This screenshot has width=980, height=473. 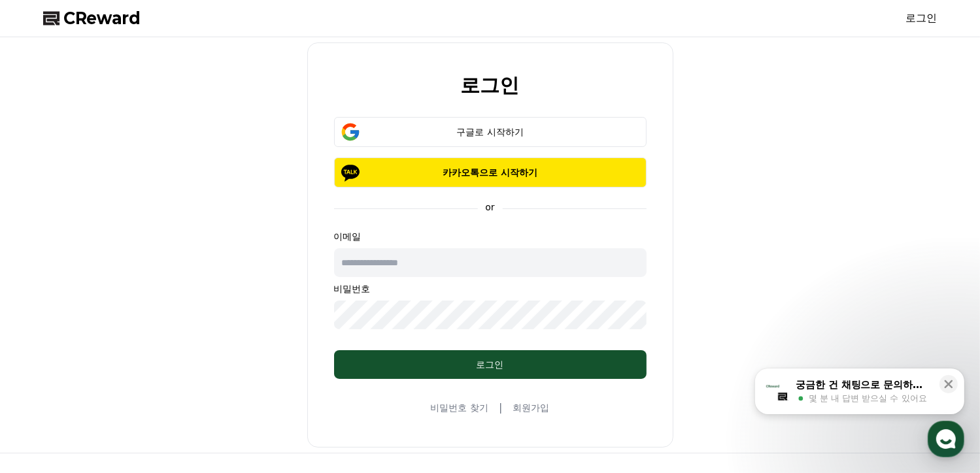 What do you see at coordinates (922, 18) in the screenshot?
I see `a: 로그인` at bounding box center [922, 18].